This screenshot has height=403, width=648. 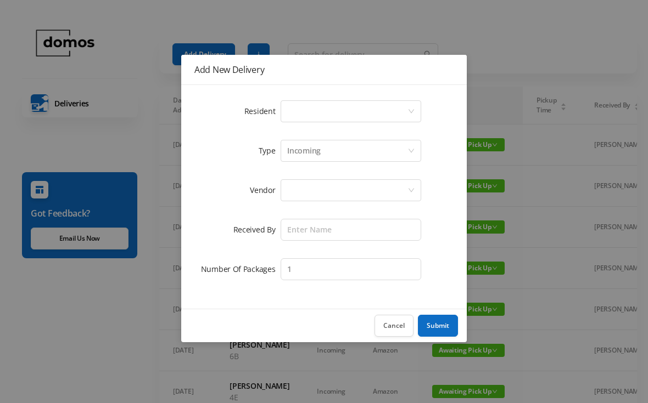 What do you see at coordinates (324, 70) in the screenshot?
I see `div: Add New Delivery` at bounding box center [324, 70].